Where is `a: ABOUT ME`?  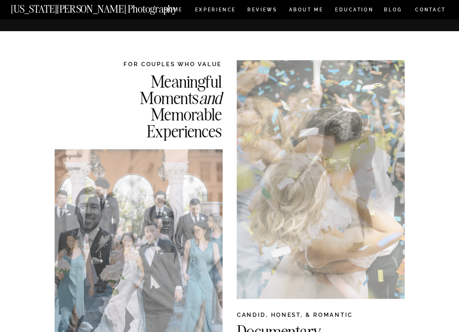
a: ABOUT ME is located at coordinates (306, 11).